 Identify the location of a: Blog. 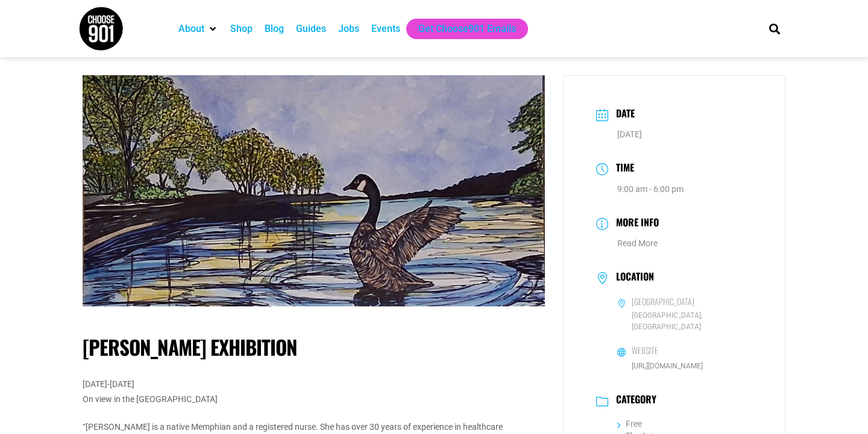
(274, 29).